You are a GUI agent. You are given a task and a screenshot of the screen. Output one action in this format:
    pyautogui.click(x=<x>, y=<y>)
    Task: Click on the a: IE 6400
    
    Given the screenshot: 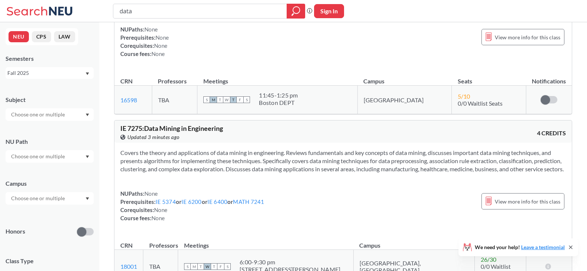 What is the action you would take?
    pyautogui.click(x=218, y=202)
    